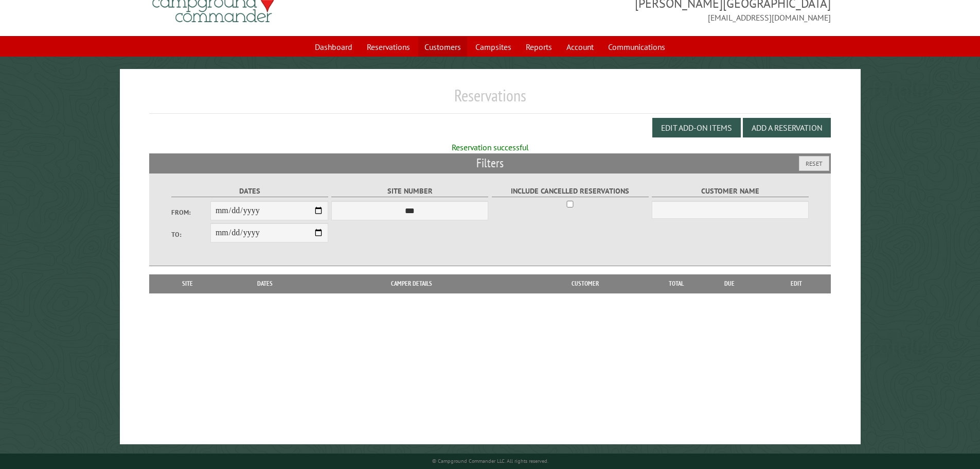 This screenshot has width=980, height=469. What do you see at coordinates (191, 212) in the screenshot?
I see `label: From:` at bounding box center [191, 212].